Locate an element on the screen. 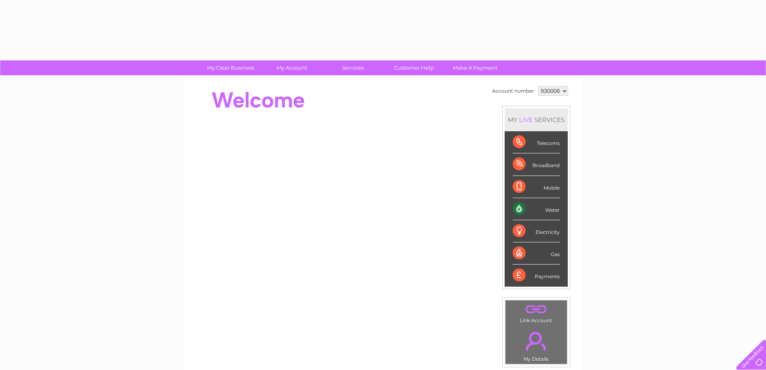  div: Mobile is located at coordinates (536, 187).